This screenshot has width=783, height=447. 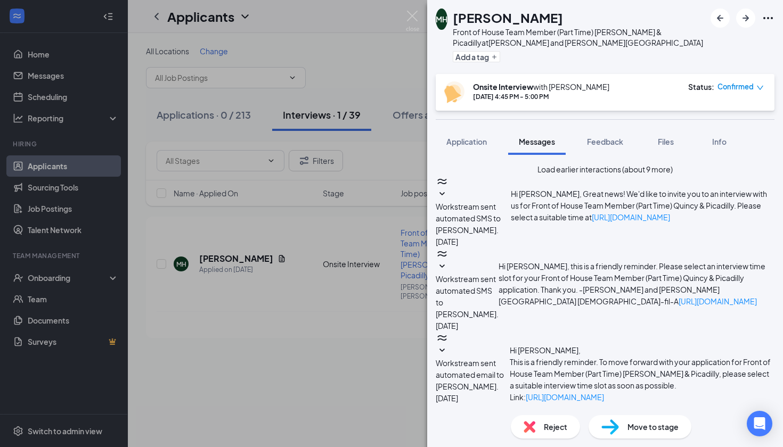 What do you see at coordinates (503, 87) in the screenshot?
I see `b: Onsite Interview` at bounding box center [503, 87].